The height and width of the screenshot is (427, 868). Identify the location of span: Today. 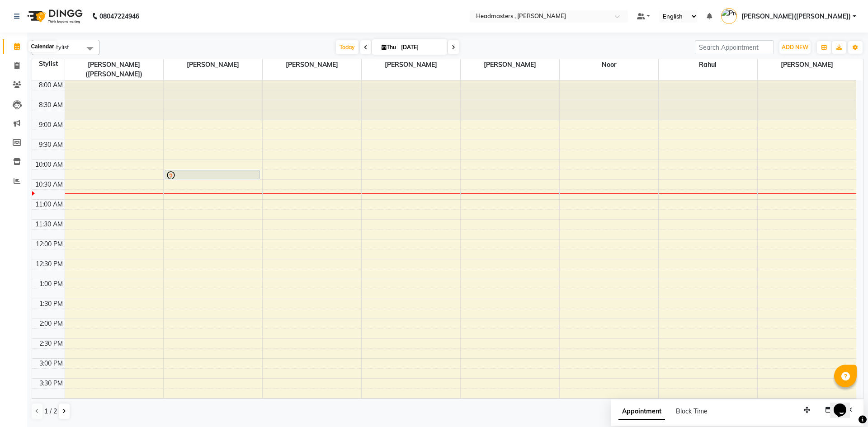
(347, 47).